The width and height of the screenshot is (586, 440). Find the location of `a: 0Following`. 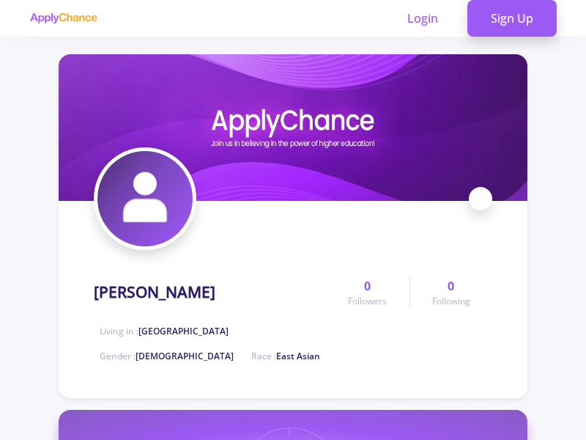

a: 0Following is located at coordinates (451, 292).